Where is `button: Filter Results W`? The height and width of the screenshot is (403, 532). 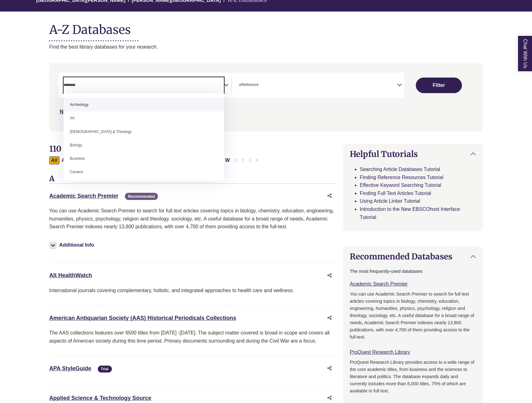
button: Filter Results W is located at coordinates (227, 160).